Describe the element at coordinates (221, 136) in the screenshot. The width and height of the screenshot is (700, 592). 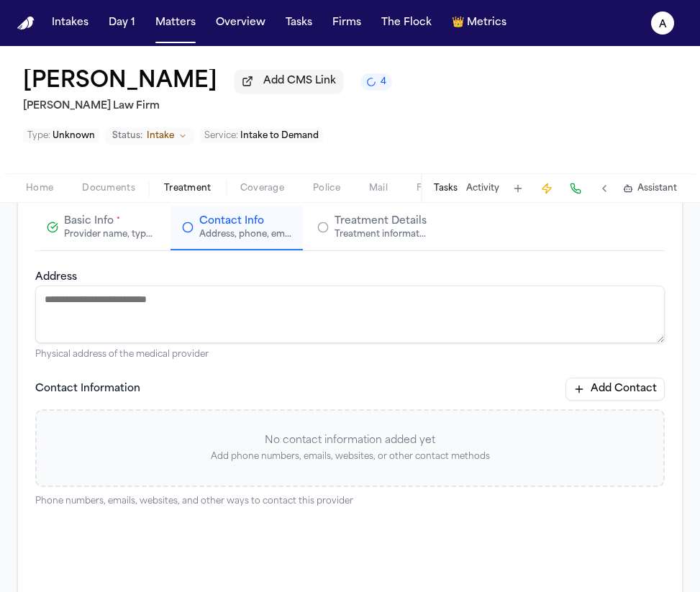
I see `span: Service :` at that location.